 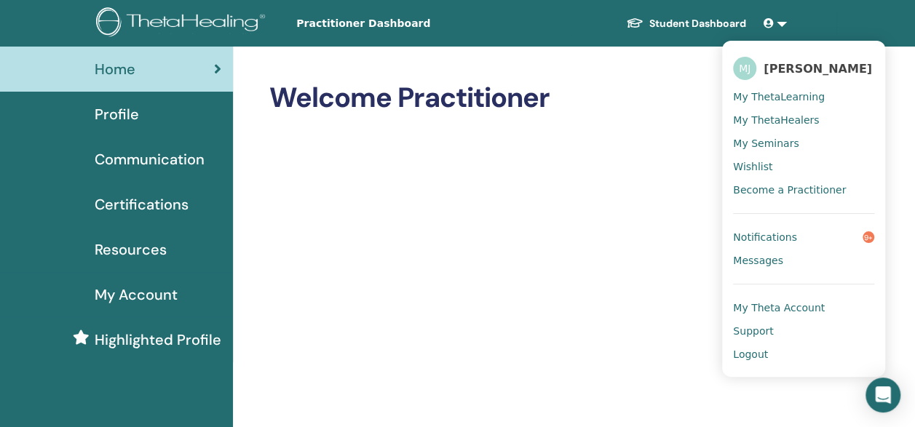 I want to click on a: Student Dashboard, so click(x=686, y=23).